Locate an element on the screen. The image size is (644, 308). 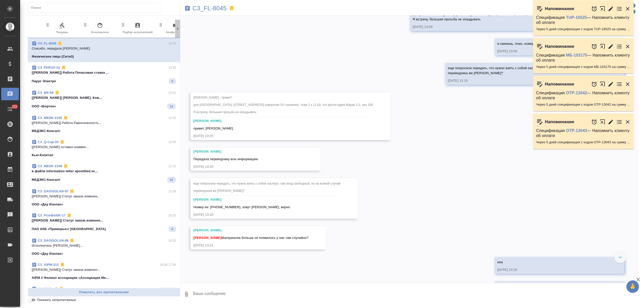
a: 232 is located at coordinates (10, 109).